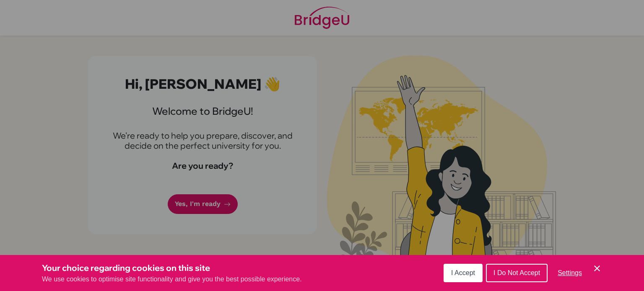 Image resolution: width=644 pixels, height=291 pixels. Describe the element at coordinates (463, 273) in the screenshot. I see `button: I Accept` at that location.